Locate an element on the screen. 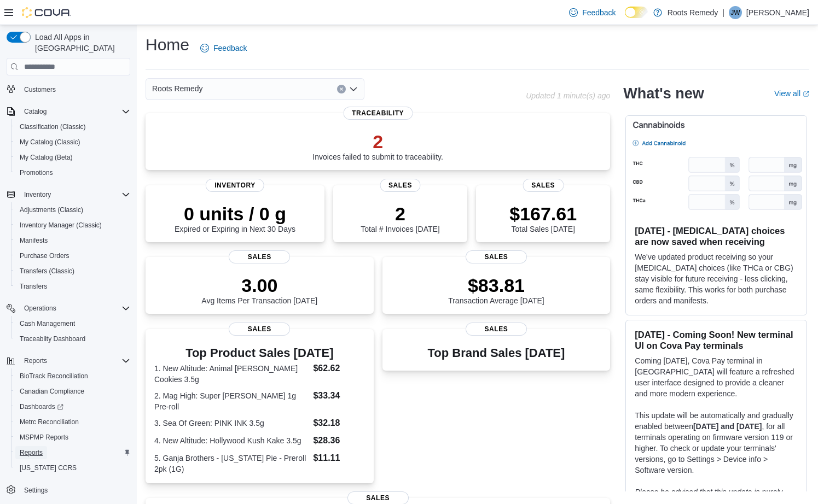 The height and width of the screenshot is (504, 818). a: Metrc Reconciliation is located at coordinates (49, 422).